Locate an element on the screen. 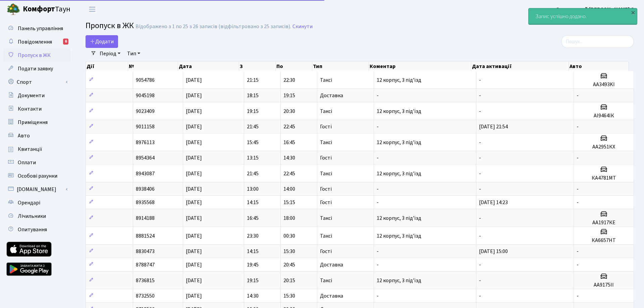  span: 14:15 is located at coordinates (253, 202).